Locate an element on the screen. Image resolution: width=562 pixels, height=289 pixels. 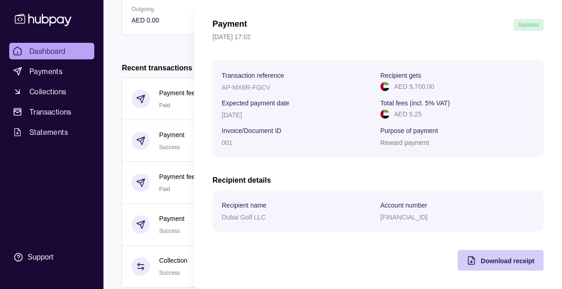
p: Dubai Golf LLC is located at coordinates (244, 217).